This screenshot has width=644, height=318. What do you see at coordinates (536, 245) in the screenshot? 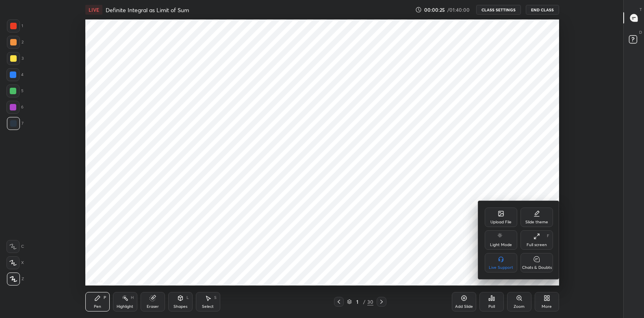
I see `div: Full screen` at bounding box center [536, 245].